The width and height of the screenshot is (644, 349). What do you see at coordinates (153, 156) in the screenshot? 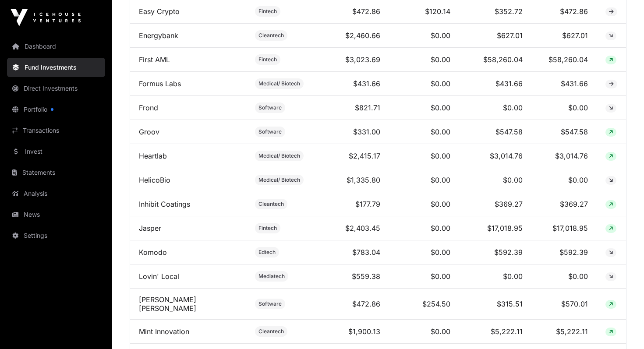
I see `a: Heartlab` at bounding box center [153, 156].